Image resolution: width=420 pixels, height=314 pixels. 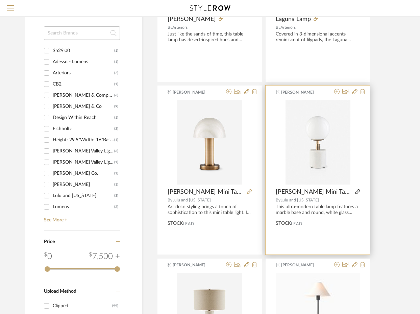 What do you see at coordinates (83, 84) in the screenshot?
I see `div: CB2` at bounding box center [83, 84].